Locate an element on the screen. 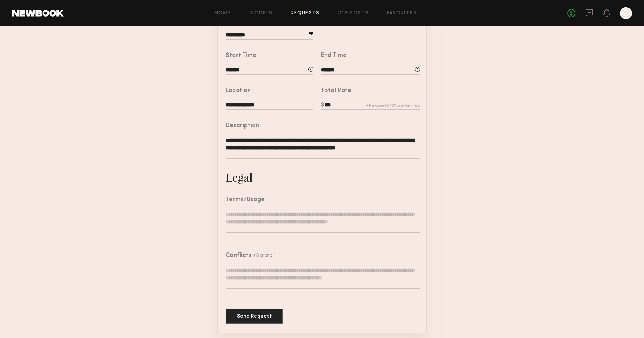 Image resolution: width=644 pixels, height=338 pixels. a: Home is located at coordinates (223, 14).